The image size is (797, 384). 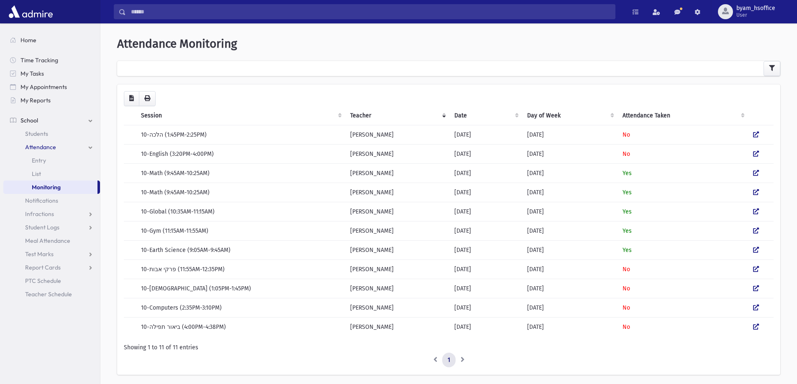 What do you see at coordinates (448, 348) in the screenshot?
I see `div: Showing 1 to 11 of 11 entries` at bounding box center [448, 348].